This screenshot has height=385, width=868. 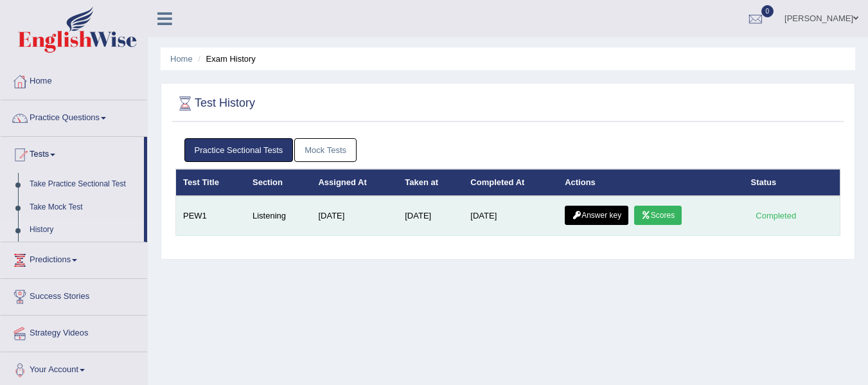 I want to click on div: Completed, so click(x=776, y=216).